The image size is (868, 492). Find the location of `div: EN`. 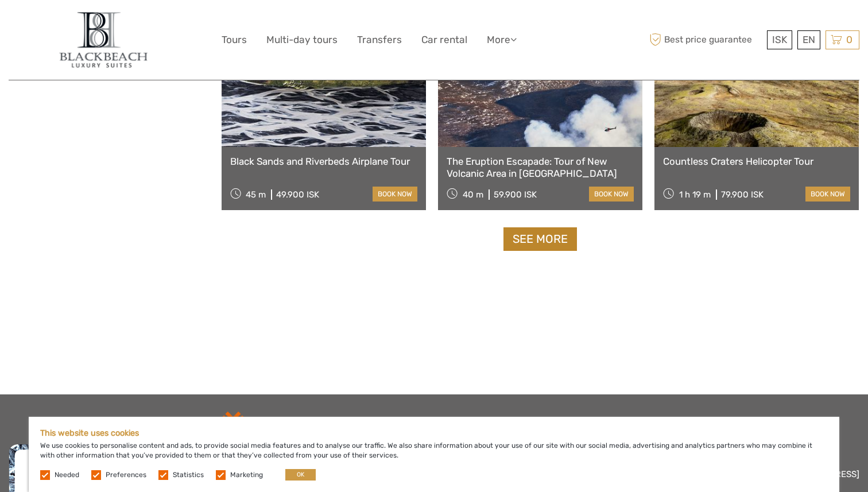

div: EN is located at coordinates (809, 40).